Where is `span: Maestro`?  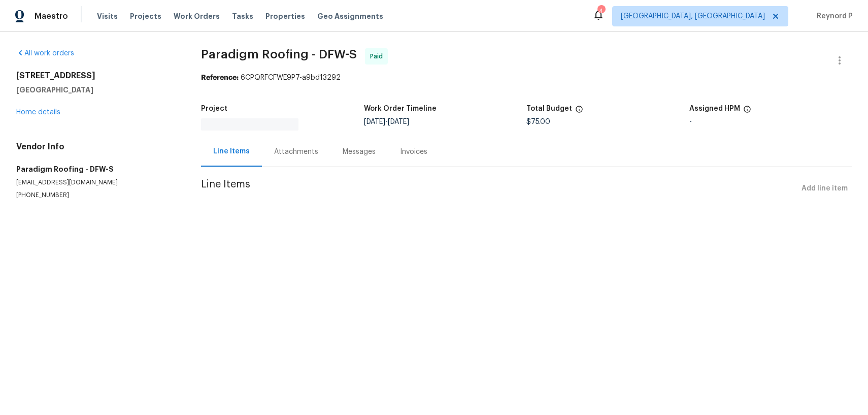 span: Maestro is located at coordinates (51, 17).